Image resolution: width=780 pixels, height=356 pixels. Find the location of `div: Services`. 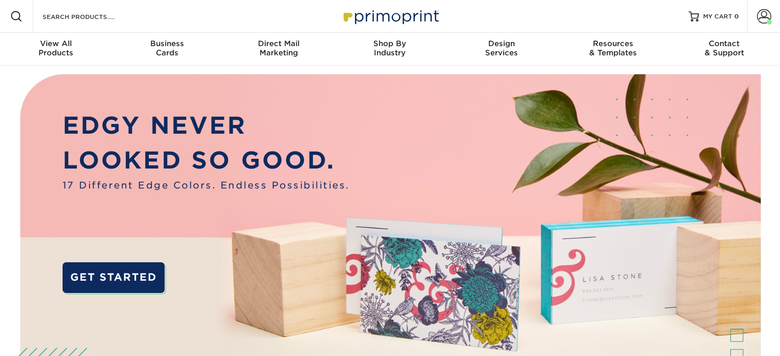

div: Services is located at coordinates (501, 48).